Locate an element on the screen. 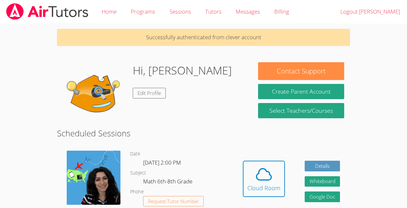  dt: Subject is located at coordinates (138, 173).